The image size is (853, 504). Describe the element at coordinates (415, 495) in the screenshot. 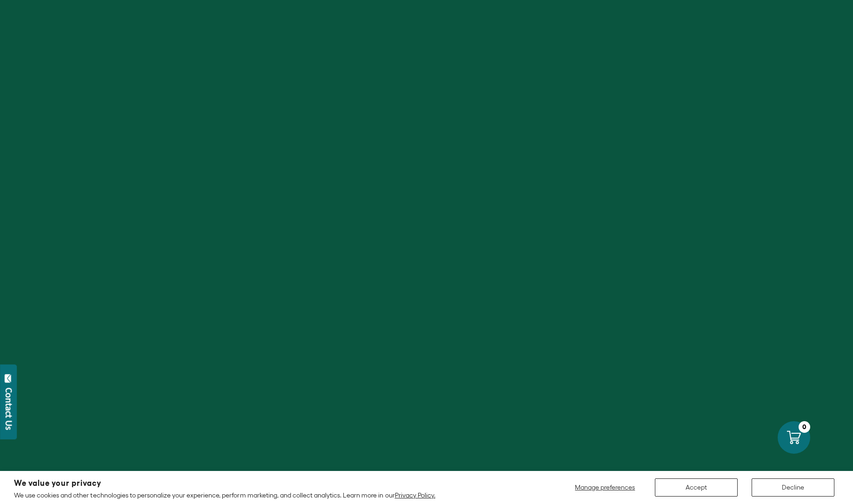

I see `a: Privacy Policy.` at that location.